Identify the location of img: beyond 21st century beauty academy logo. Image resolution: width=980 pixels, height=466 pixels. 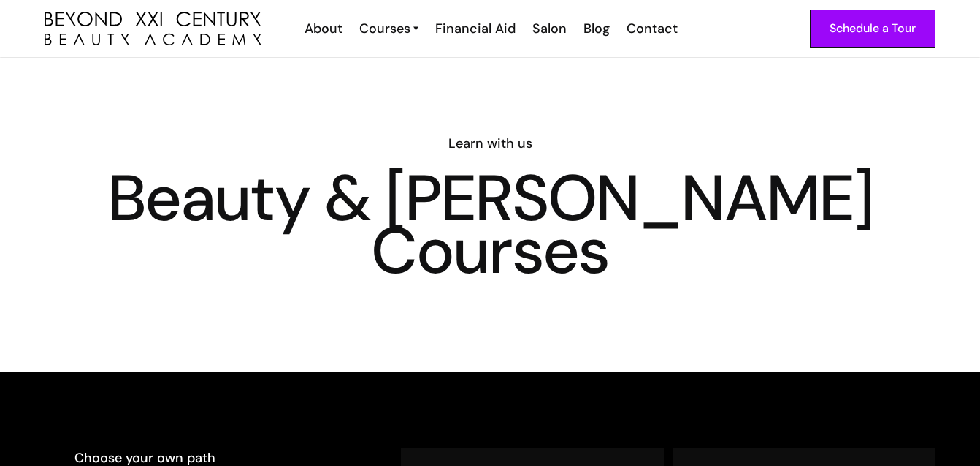
(153, 29).